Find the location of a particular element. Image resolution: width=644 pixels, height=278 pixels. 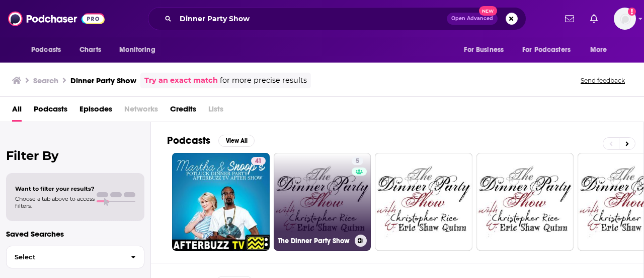

span: Open Advanced is located at coordinates (472, 19).